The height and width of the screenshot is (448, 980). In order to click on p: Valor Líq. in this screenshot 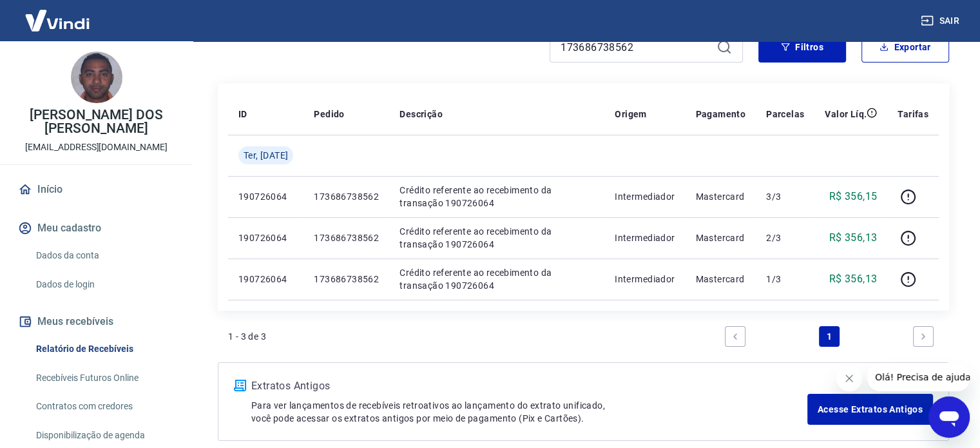, I will do `click(845, 114)`.